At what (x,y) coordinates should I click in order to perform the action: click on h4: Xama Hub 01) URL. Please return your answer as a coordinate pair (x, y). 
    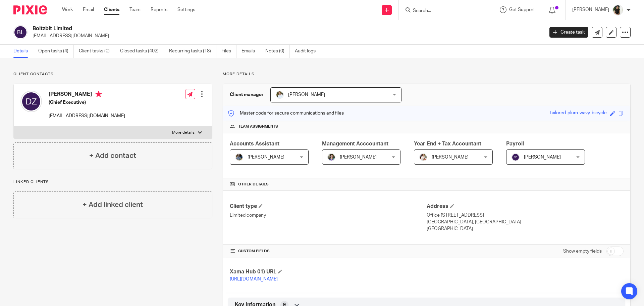
    Looking at the image, I should click on (328, 272).